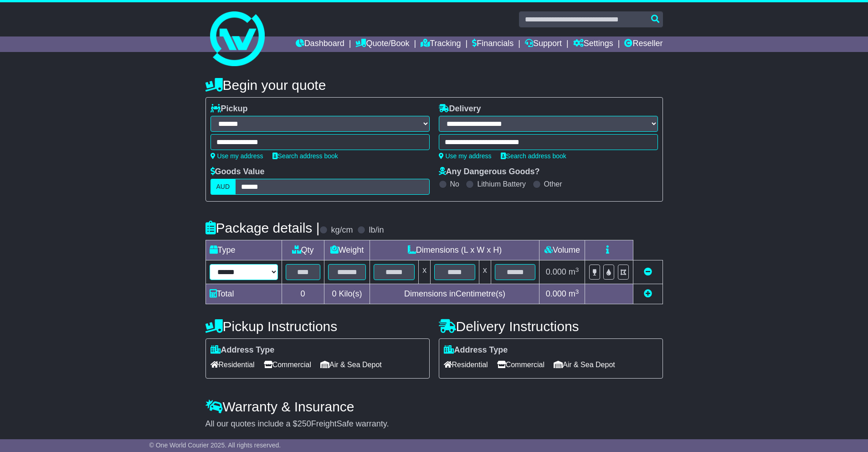 This screenshot has width=868, height=452. I want to click on span: © One World Courier 2025. All rights reserved., so click(215, 445).